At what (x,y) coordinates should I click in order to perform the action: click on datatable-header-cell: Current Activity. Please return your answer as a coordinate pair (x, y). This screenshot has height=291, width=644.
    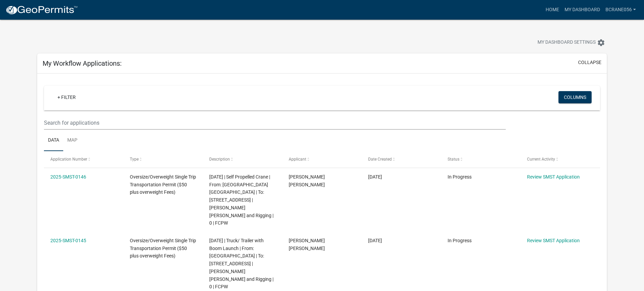
    Looking at the image, I should click on (560, 159).